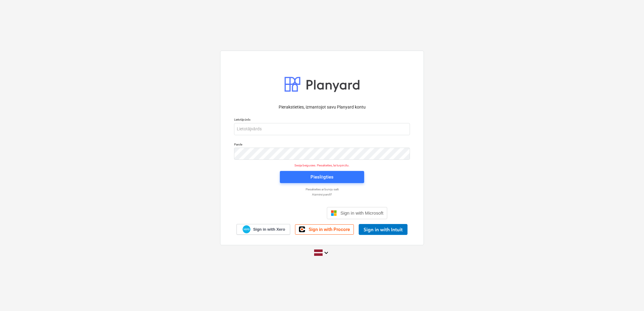 The width and height of the screenshot is (644, 311). I want to click on p: Aizmirsi paroli?, so click(322, 195).